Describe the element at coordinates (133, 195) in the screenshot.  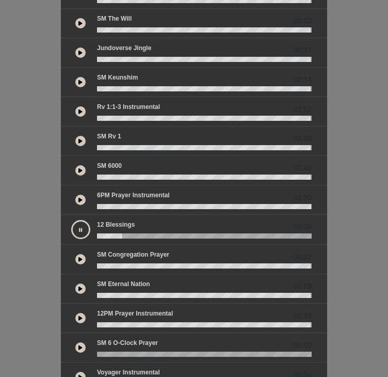
I see `p: 6PM Prayer Instrumental` at that location.